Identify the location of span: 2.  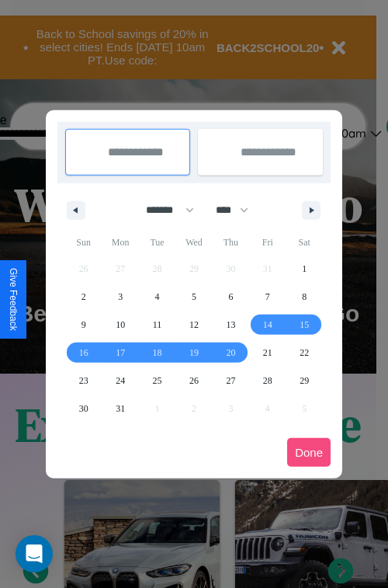
(84, 297).